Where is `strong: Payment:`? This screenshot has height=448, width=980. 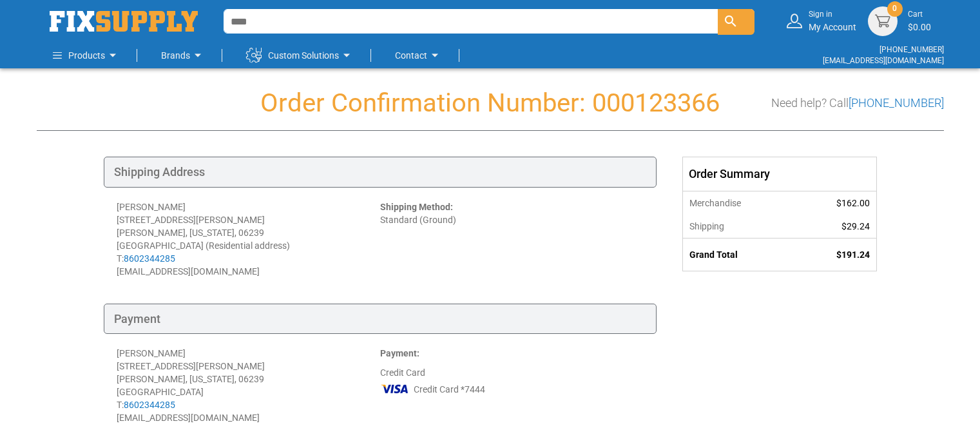 strong: Payment: is located at coordinates (400, 354).